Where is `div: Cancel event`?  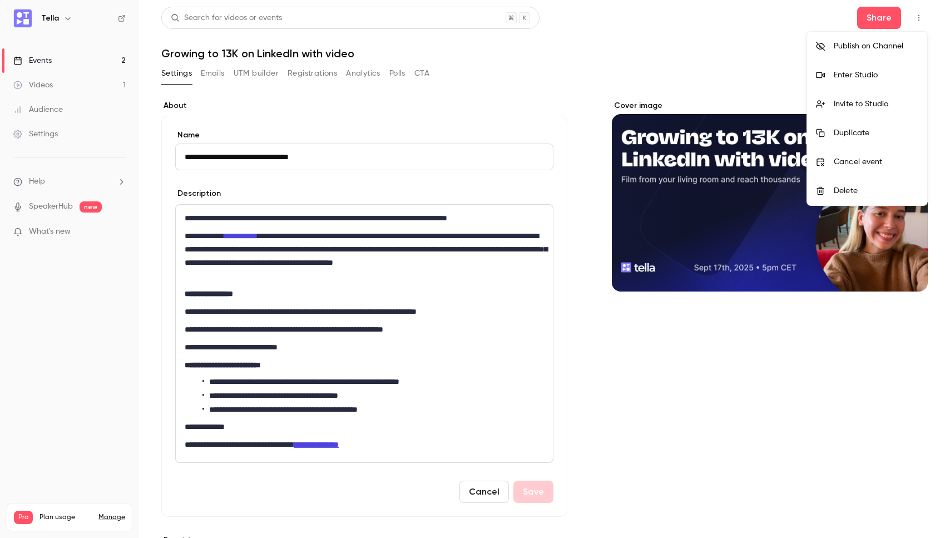
div: Cancel event is located at coordinates (876, 162).